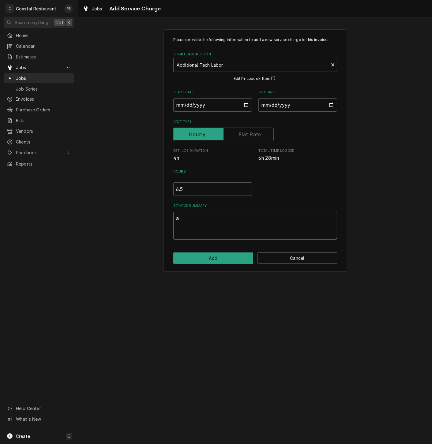 The width and height of the screenshot is (432, 444). Describe the element at coordinates (32, 22) in the screenshot. I see `span: Search anything` at that location.